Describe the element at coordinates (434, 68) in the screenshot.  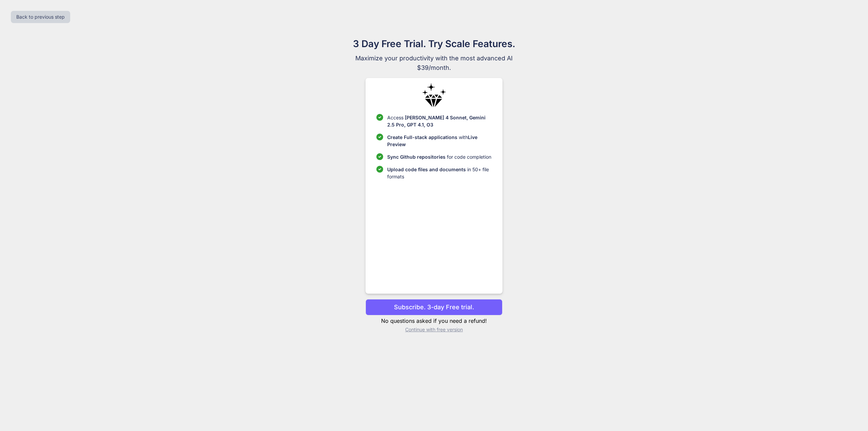
I see `span: $39/month.` at that location.